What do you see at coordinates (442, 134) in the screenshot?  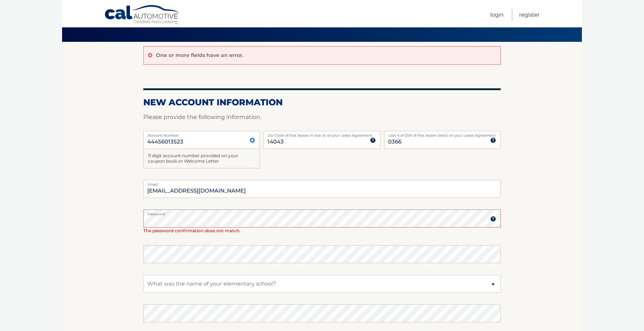 I see `label: Last 4 of SSN of first lessee listed on your Lease Agreement` at bounding box center [442, 134].